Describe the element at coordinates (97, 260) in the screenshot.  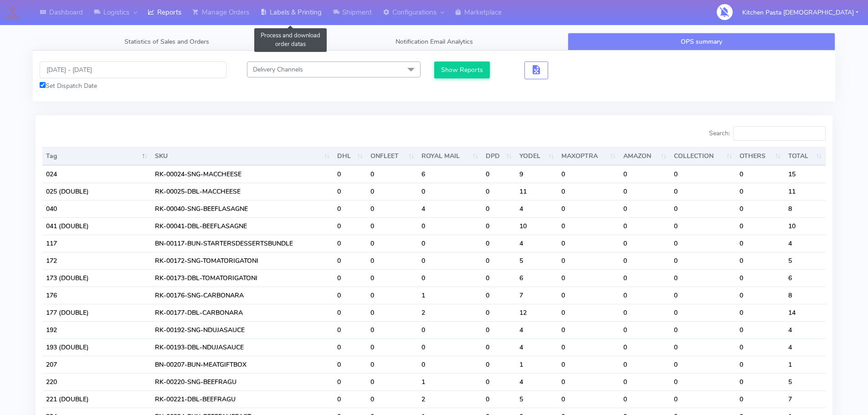
I see `td: 172` at that location.